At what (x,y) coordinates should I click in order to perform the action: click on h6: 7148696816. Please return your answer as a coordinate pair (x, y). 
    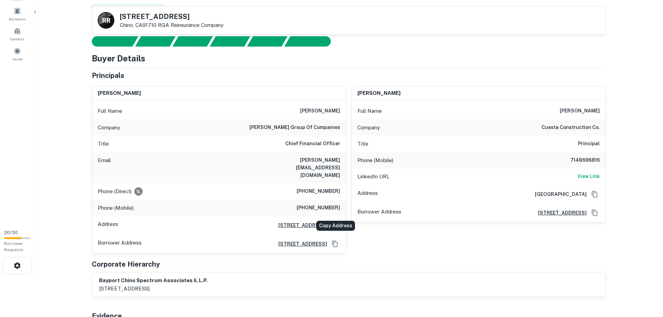
    Looking at the image, I should click on (579, 161).